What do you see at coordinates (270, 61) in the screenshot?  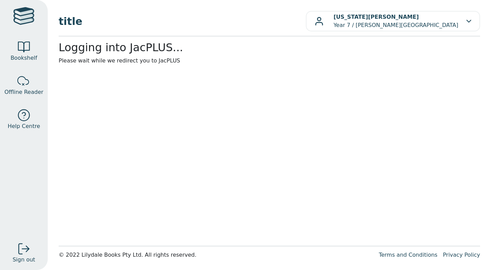 I see `p: Please wait while we redirect you to JacPLUS` at bounding box center [270, 61].